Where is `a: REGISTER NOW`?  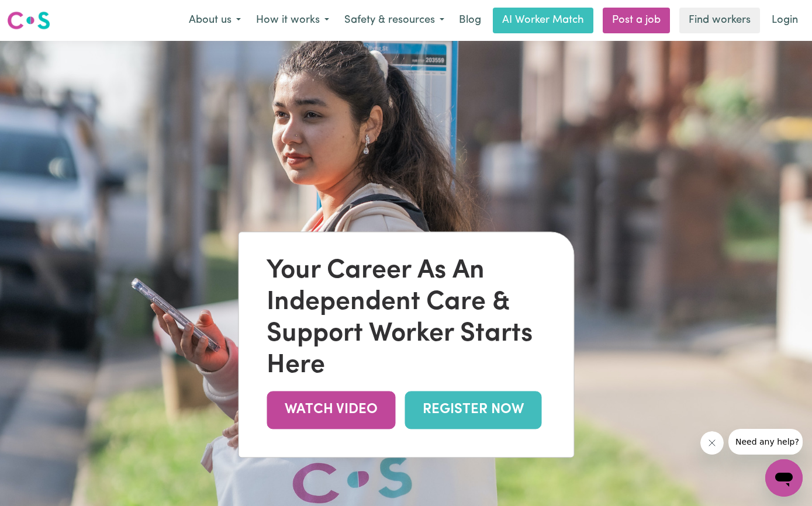 a: REGISTER NOW is located at coordinates (473, 410).